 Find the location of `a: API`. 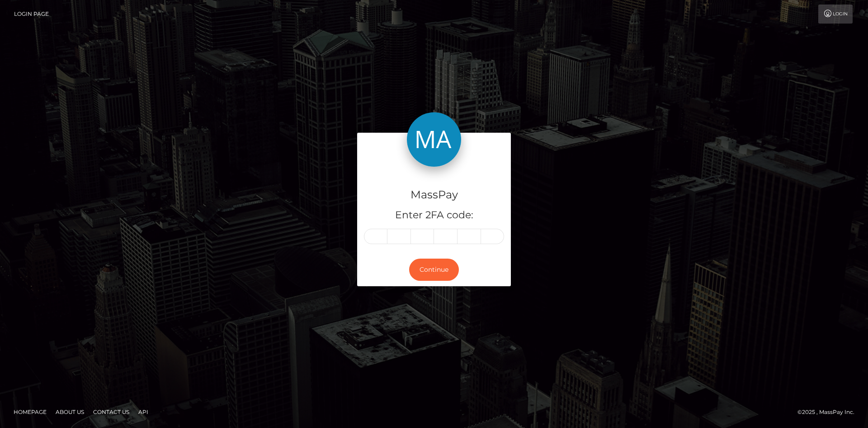

a: API is located at coordinates (143, 411).